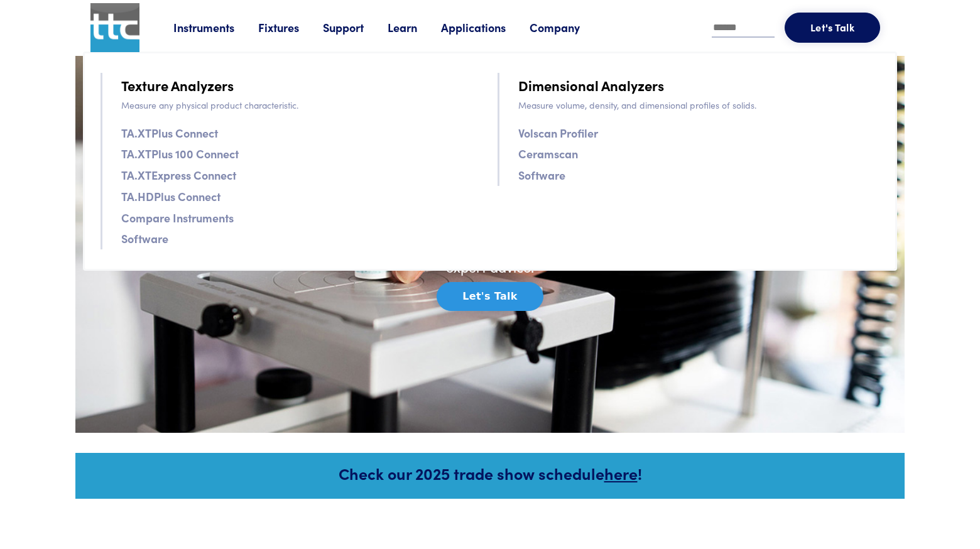  I want to click on p: Measure volume, density, and dimensional profiles of solids., so click(699, 105).